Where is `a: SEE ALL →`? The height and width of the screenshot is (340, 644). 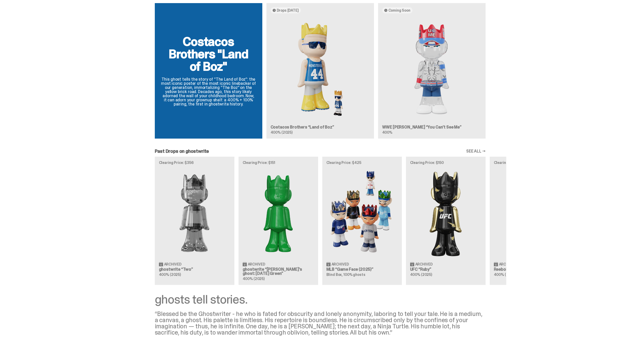 a: SEE ALL → is located at coordinates (476, 151).